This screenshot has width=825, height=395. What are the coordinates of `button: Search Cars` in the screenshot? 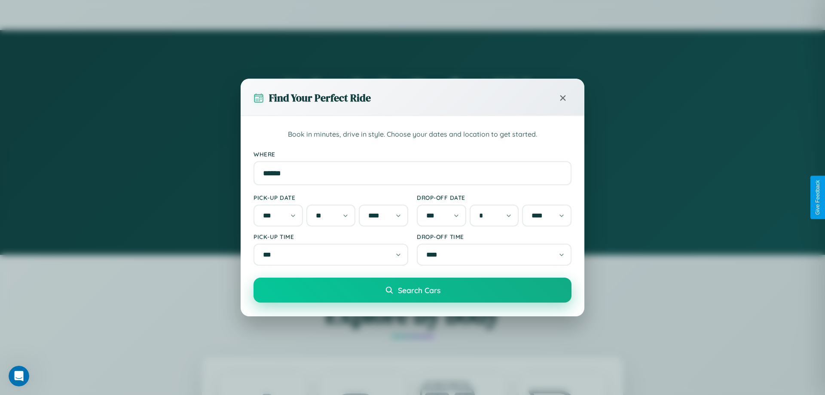 It's located at (413, 290).